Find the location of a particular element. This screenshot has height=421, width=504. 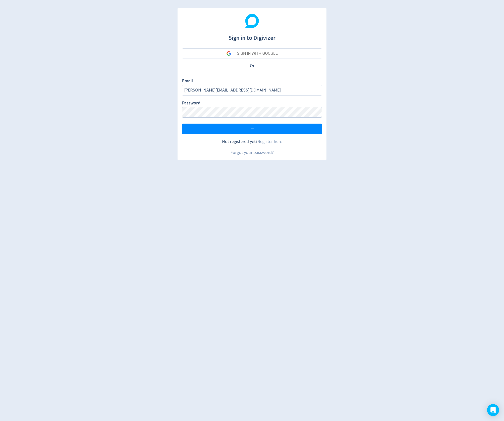

a: Register here is located at coordinates (270, 142).